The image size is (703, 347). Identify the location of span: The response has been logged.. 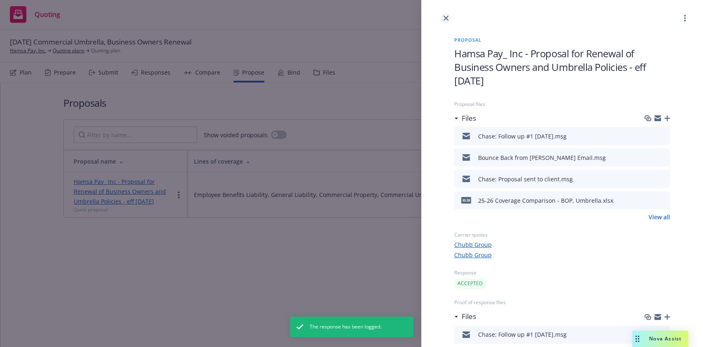
(345, 326).